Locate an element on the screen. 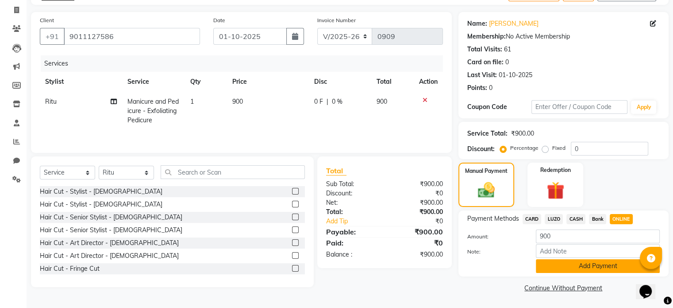  th: Service is located at coordinates (154, 81).